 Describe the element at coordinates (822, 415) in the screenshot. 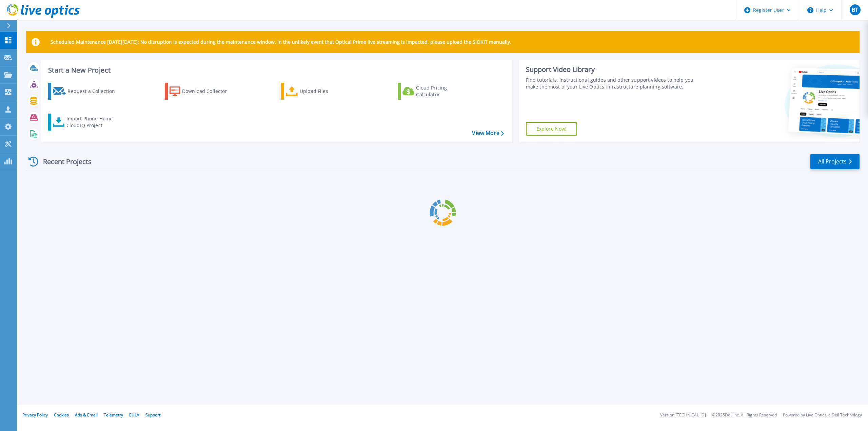

I see `li: Powered by Live Optics, a Dell Technology` at that location.